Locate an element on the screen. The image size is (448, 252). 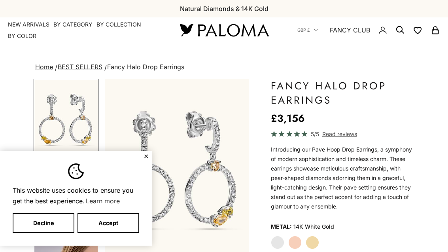
nav: breadcrumbs is located at coordinates (224, 67).